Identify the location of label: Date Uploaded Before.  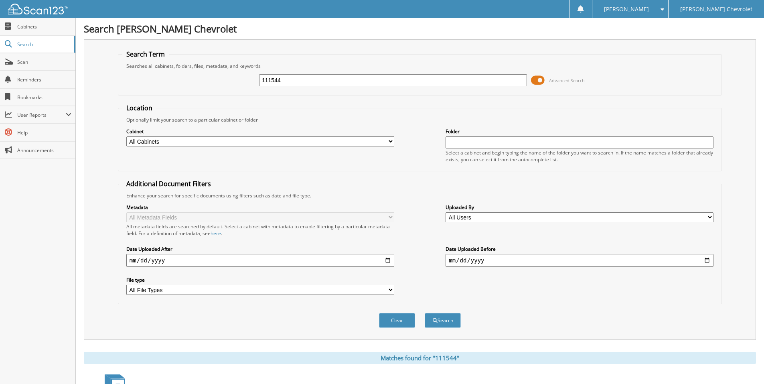
(580, 249).